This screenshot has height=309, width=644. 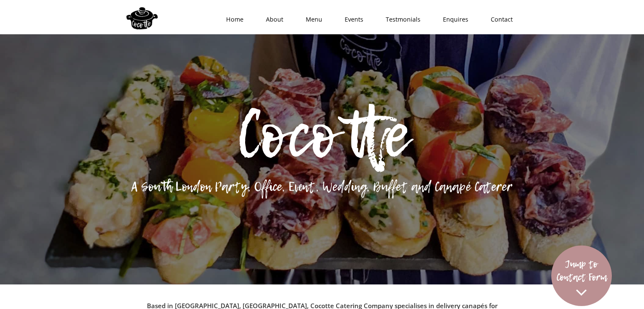 I want to click on a: Events, so click(x=351, y=19).